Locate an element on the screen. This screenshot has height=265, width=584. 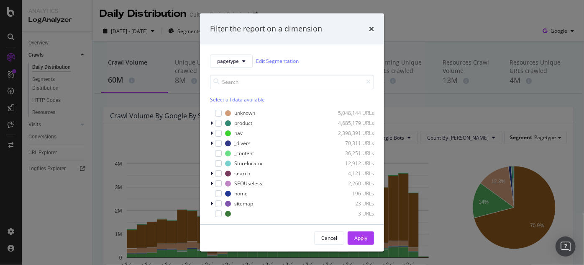
div: 2,260 URLs is located at coordinates (354, 183).